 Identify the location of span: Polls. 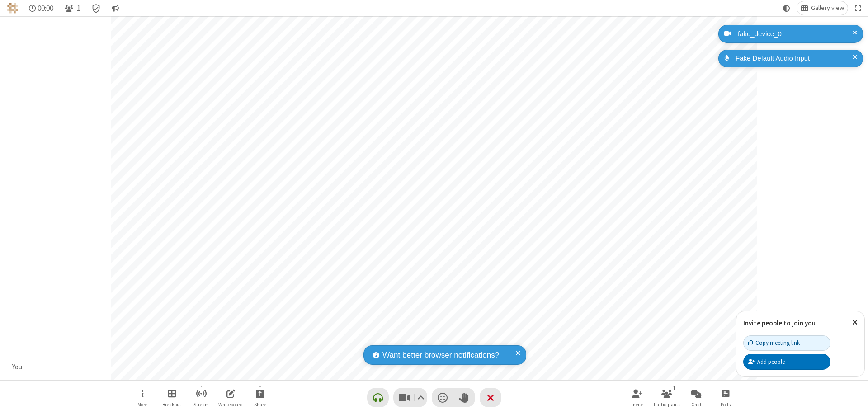
(726, 405).